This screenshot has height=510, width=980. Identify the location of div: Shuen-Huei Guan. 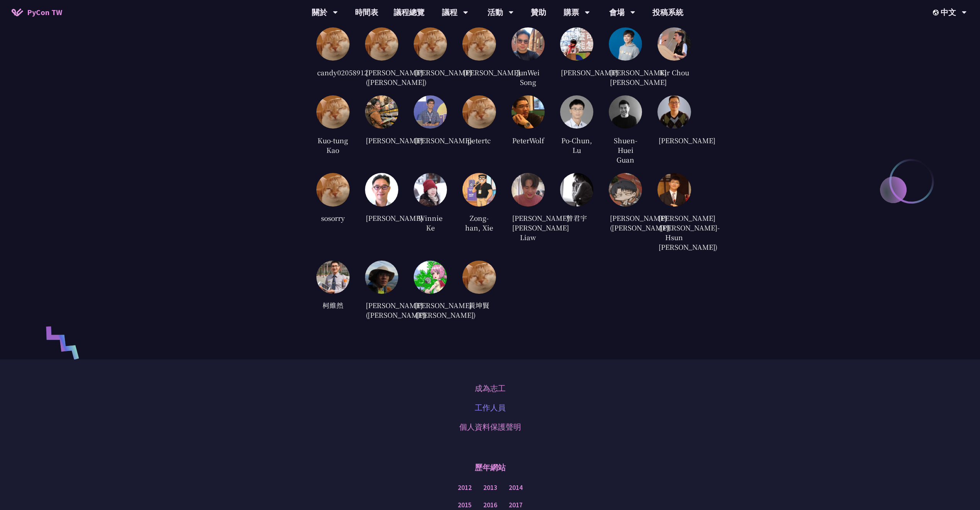
(625, 150).